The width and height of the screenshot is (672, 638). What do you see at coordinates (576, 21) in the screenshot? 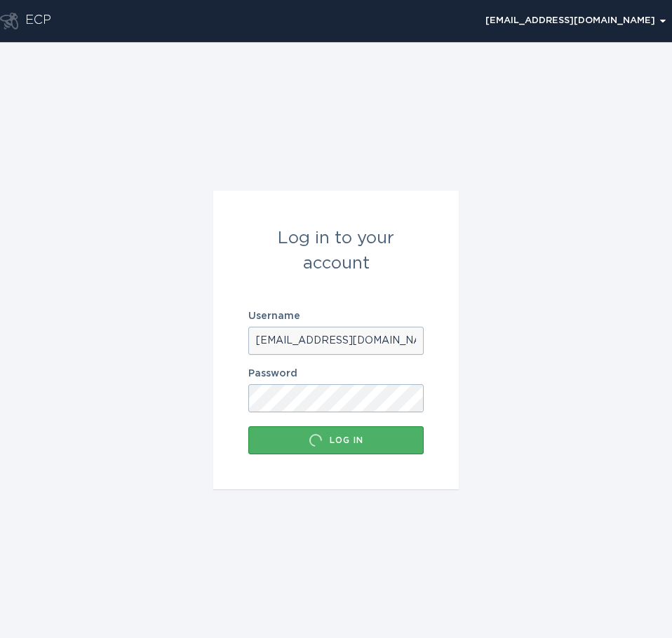
I see `button: Open user account details` at bounding box center [576, 21].